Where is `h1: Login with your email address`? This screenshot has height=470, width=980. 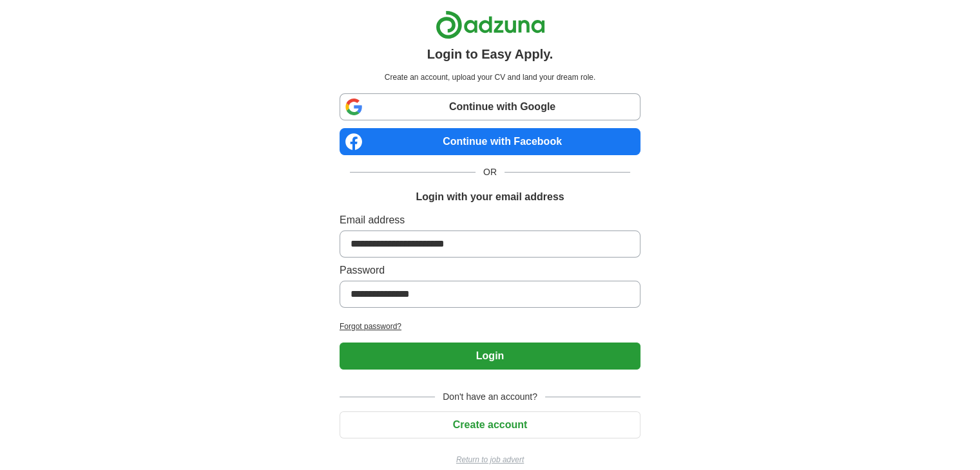
h1: Login with your email address is located at coordinates (490, 197).